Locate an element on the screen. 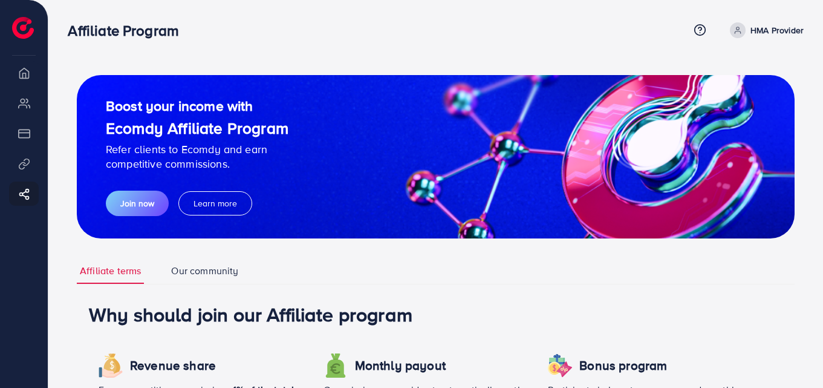  p: HMA Provider is located at coordinates (777, 30).